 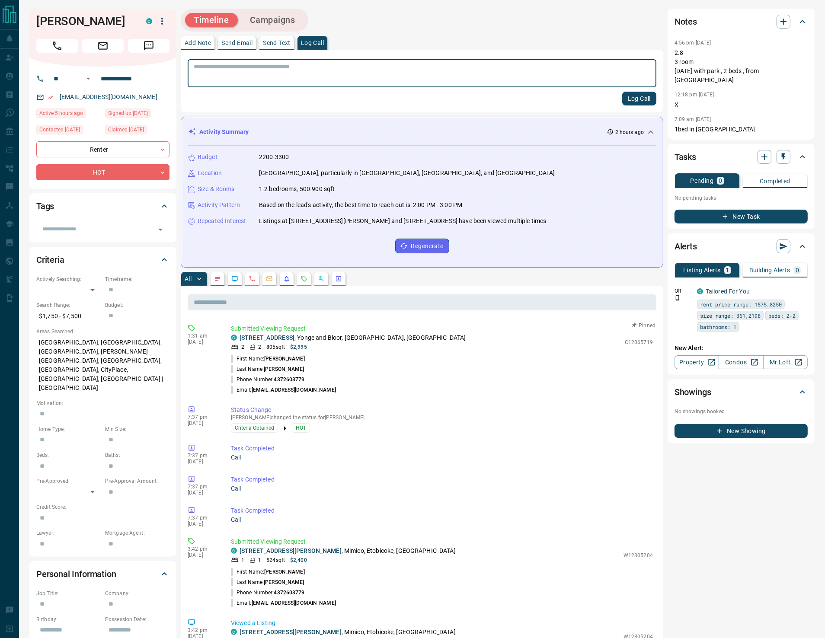 What do you see at coordinates (252, 279) in the screenshot?
I see `svg: Calls` at bounding box center [252, 279].